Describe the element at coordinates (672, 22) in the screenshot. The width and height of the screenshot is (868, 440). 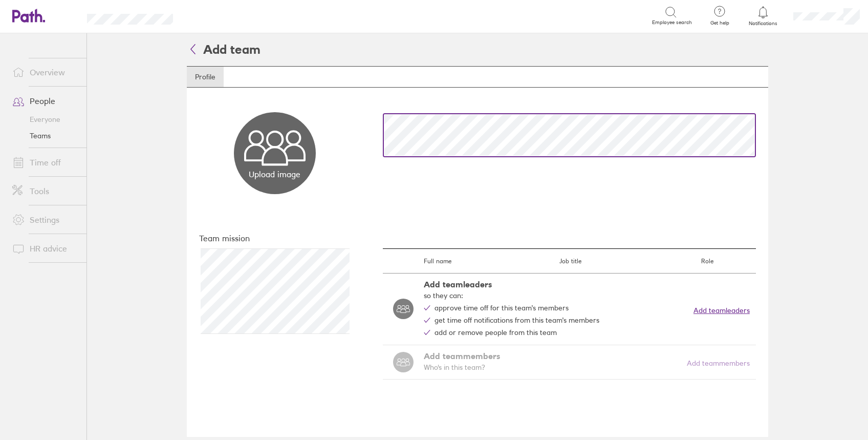
I see `span: Employee search` at that location.